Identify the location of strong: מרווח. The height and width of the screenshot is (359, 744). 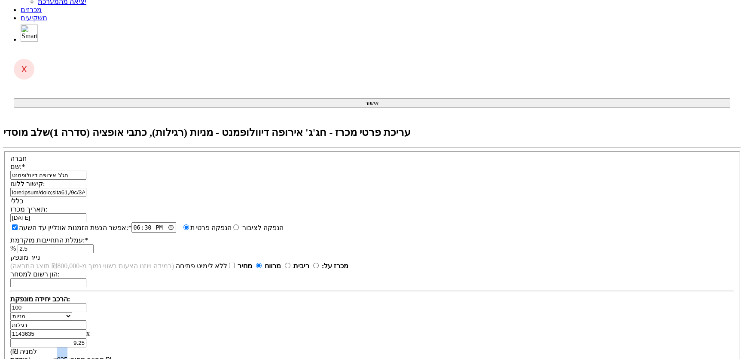
(273, 265).